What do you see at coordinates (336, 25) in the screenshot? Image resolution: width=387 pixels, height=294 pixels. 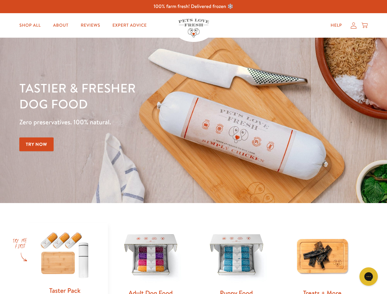 I see `a: Help` at bounding box center [336, 25].